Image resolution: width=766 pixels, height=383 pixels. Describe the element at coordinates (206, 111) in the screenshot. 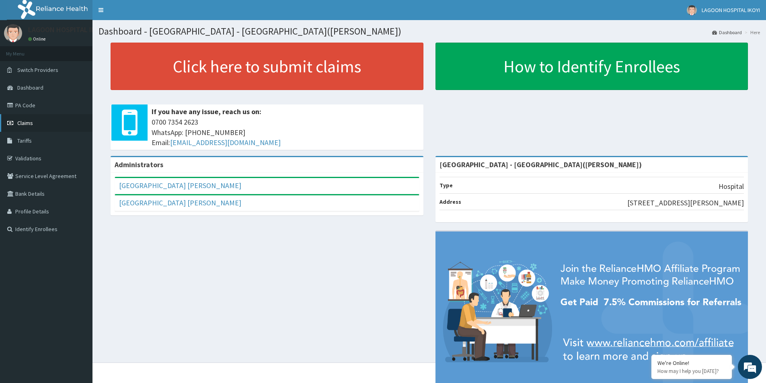

I see `b: If you have any issue, reach us on:` at that location.